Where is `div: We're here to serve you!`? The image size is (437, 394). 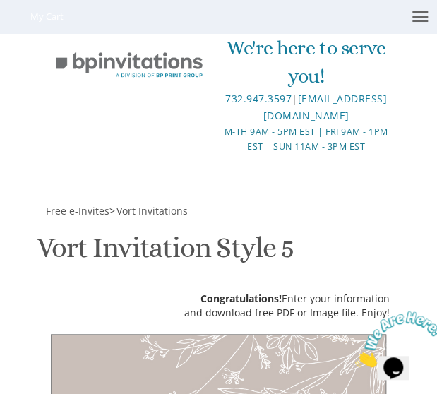 div: We're here to serve you! is located at coordinates (306, 62).